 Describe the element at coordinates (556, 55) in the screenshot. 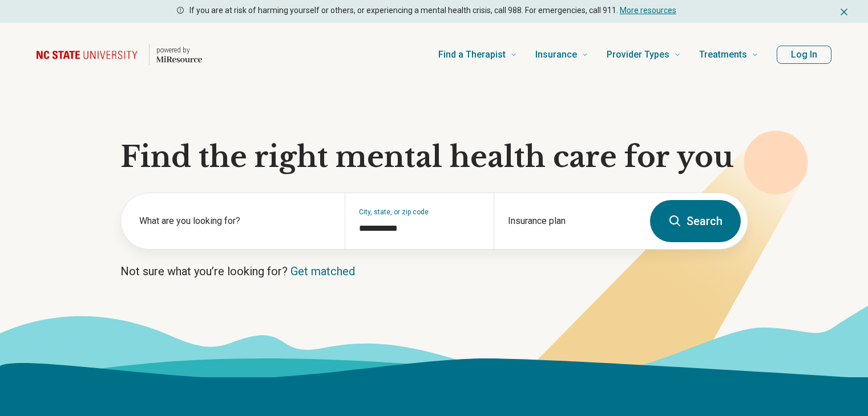

I see `span: Insurance` at that location.